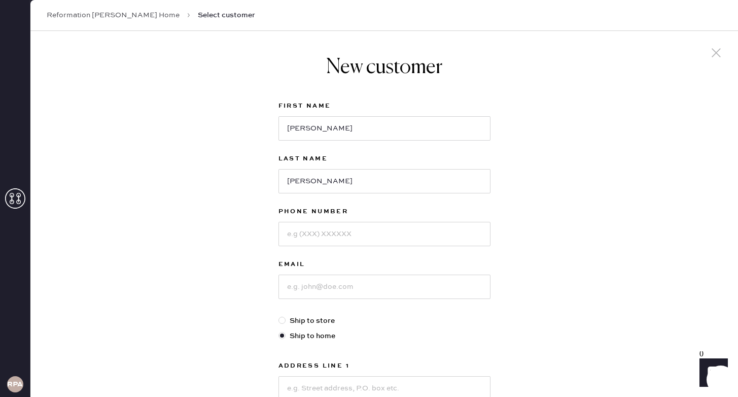 Image resolution: width=738 pixels, height=397 pixels. What do you see at coordinates (384, 321) in the screenshot?
I see `label: Ship to store` at bounding box center [384, 321].